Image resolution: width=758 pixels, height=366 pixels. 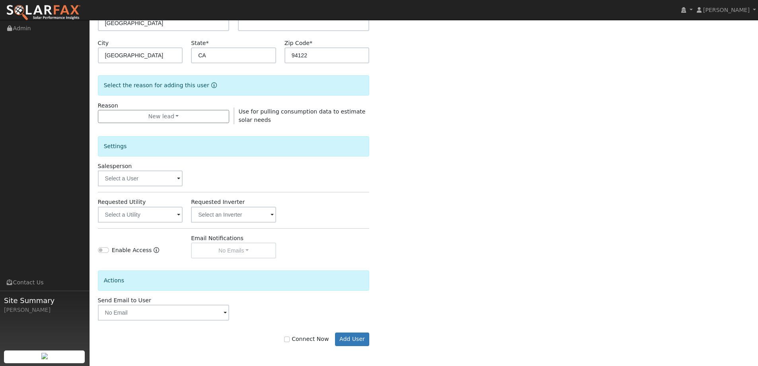 I want to click on a: Enable Access, so click(x=156, y=252).